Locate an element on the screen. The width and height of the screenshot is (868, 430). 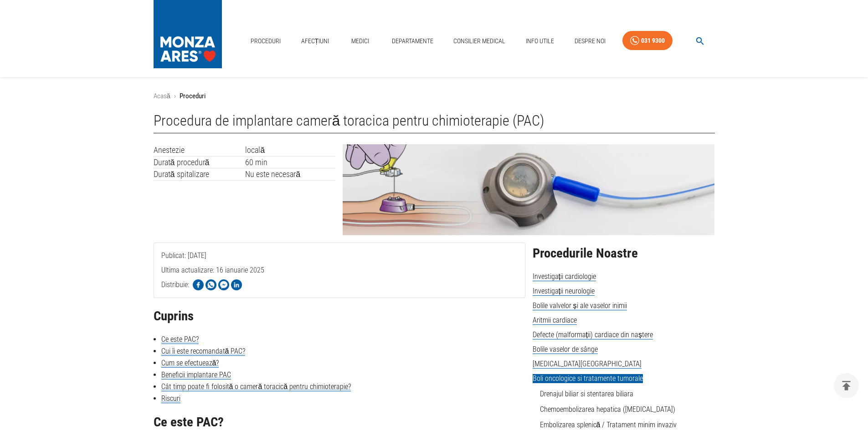
a: Info Utile is located at coordinates (540, 41).